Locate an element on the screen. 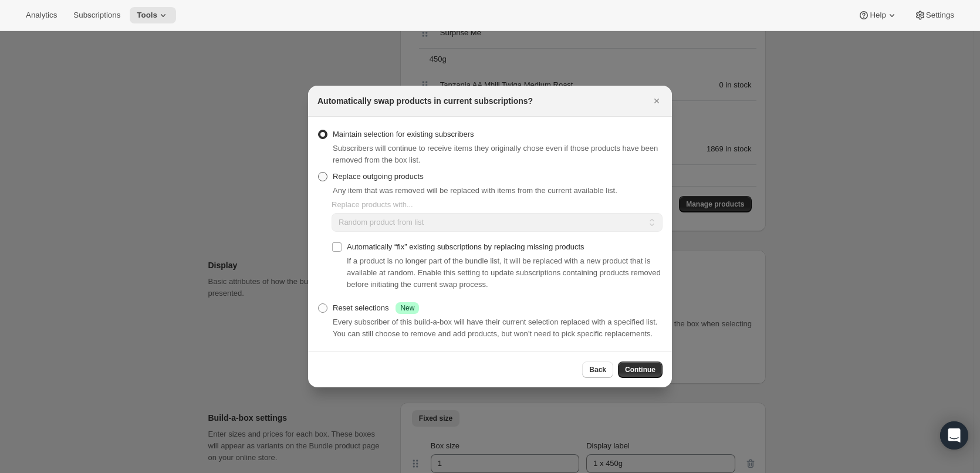  span: Continue is located at coordinates (641, 370).